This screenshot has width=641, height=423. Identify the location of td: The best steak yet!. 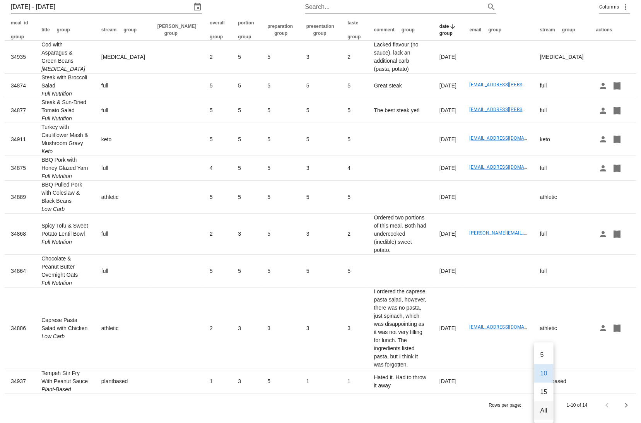
(401, 111).